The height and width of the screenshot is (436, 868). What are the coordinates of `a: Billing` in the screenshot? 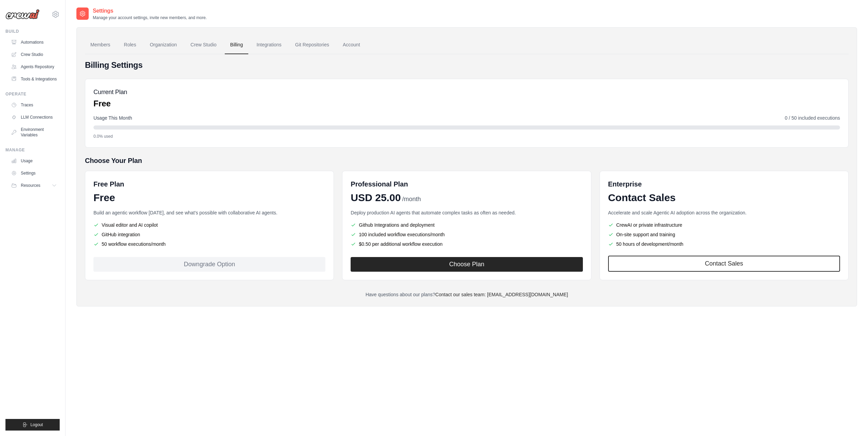 It's located at (236, 45).